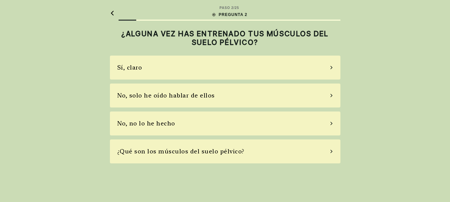 Image resolution: width=450 pixels, height=202 pixels. Describe the element at coordinates (181, 151) in the screenshot. I see `div: ¿Qué son los músculos del suelo pélvico?` at that location.